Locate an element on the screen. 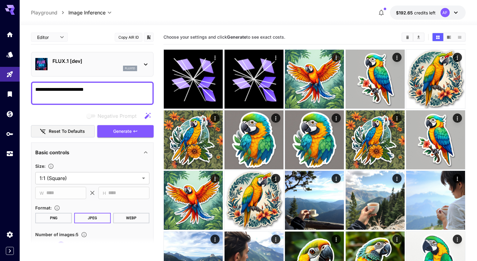  span: H is located at coordinates (104, 193).